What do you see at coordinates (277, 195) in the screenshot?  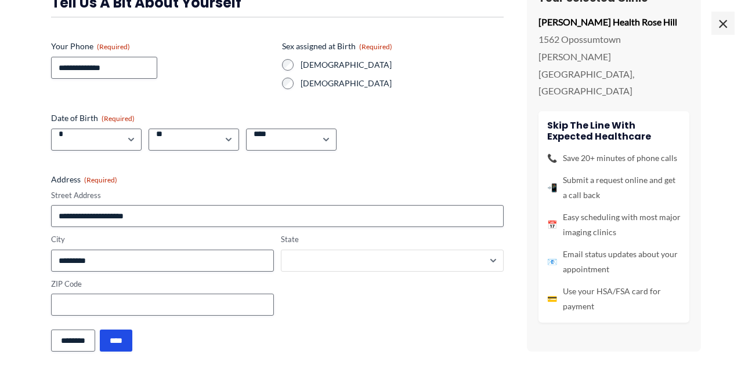 I see `label: Street Address` at bounding box center [277, 195].